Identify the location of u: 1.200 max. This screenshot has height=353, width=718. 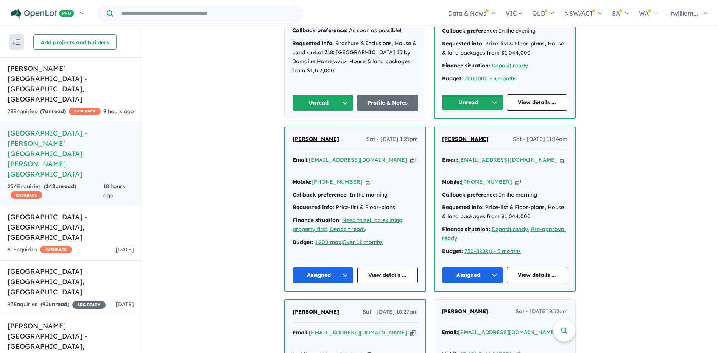
(328, 242).